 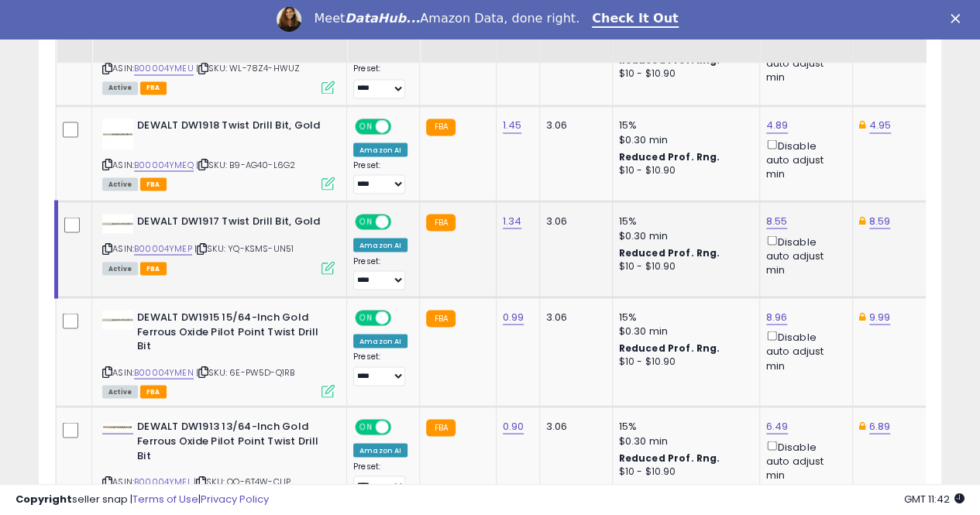 What do you see at coordinates (958, 19) in the screenshot?
I see `div: Close` at bounding box center [958, 19].